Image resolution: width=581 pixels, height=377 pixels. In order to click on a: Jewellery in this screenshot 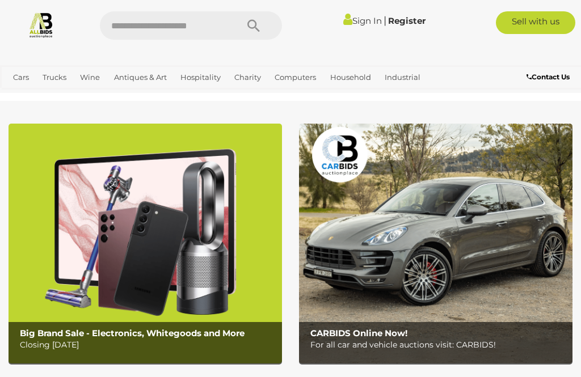, I will do `click(31, 96)`.